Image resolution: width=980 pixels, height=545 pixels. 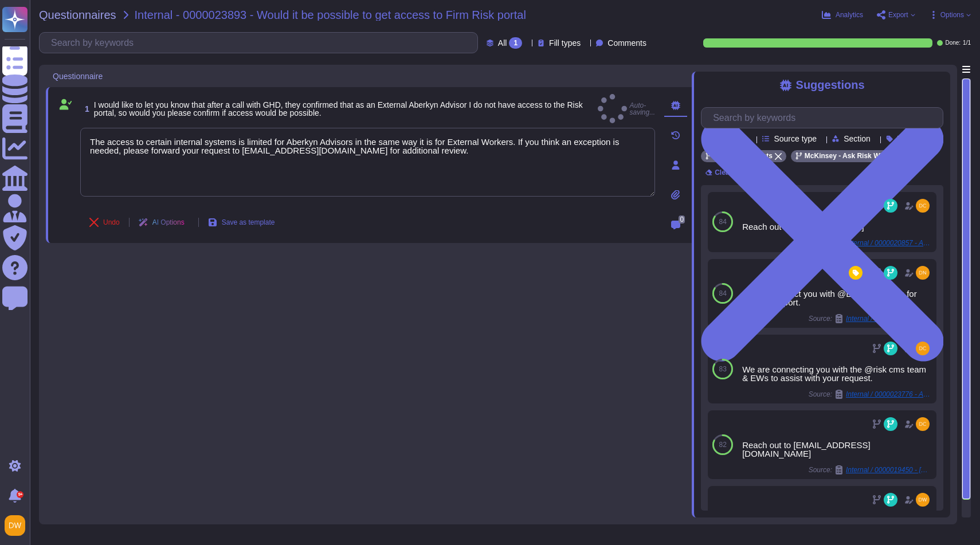 I want to click on span: Auto-saving..., so click(x=626, y=108).